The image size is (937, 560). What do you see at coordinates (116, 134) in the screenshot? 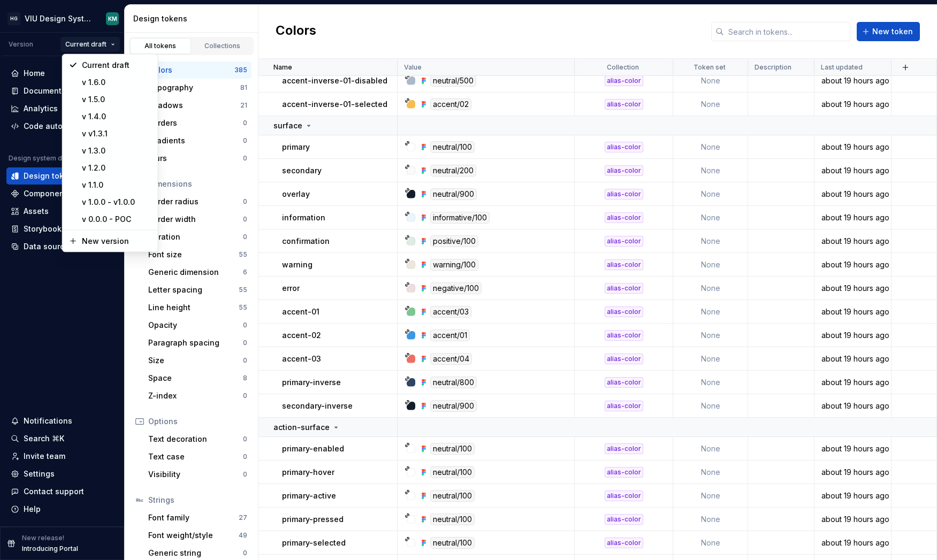
I see `div: v v1.3.1` at bounding box center [116, 134].